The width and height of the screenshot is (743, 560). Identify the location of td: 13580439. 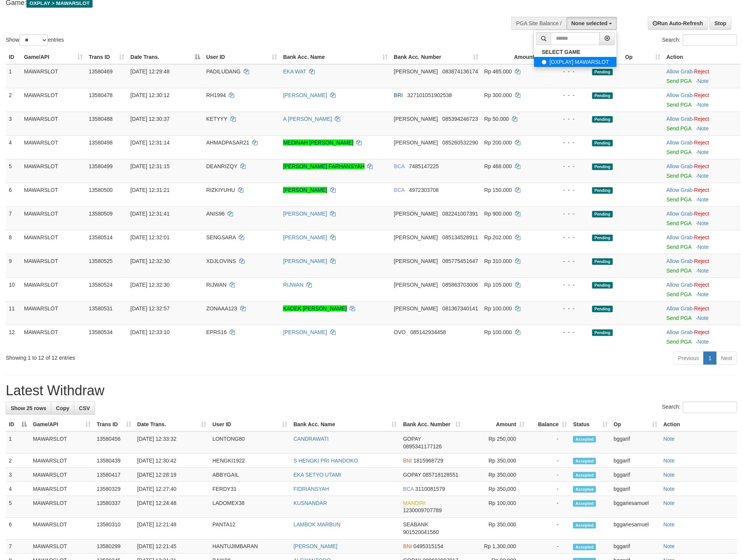
(114, 461).